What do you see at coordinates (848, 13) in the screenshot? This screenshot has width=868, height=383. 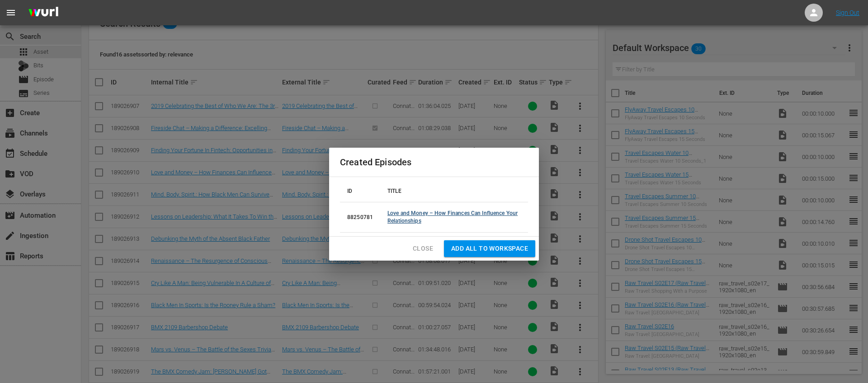 I see `a: Sign Out` at bounding box center [848, 13].